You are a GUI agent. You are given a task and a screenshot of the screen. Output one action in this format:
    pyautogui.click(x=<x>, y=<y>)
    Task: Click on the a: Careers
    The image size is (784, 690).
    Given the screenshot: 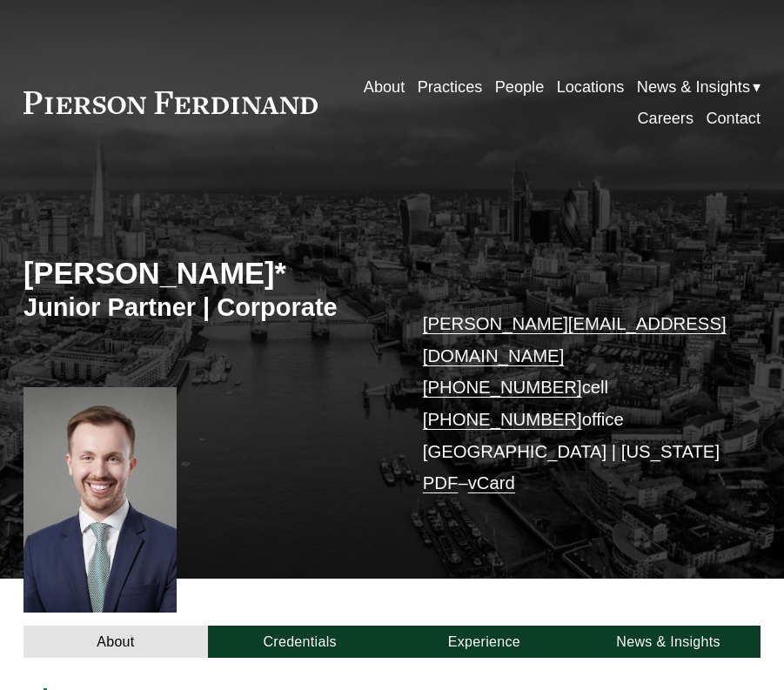 What is the action you would take?
    pyautogui.click(x=665, y=118)
    